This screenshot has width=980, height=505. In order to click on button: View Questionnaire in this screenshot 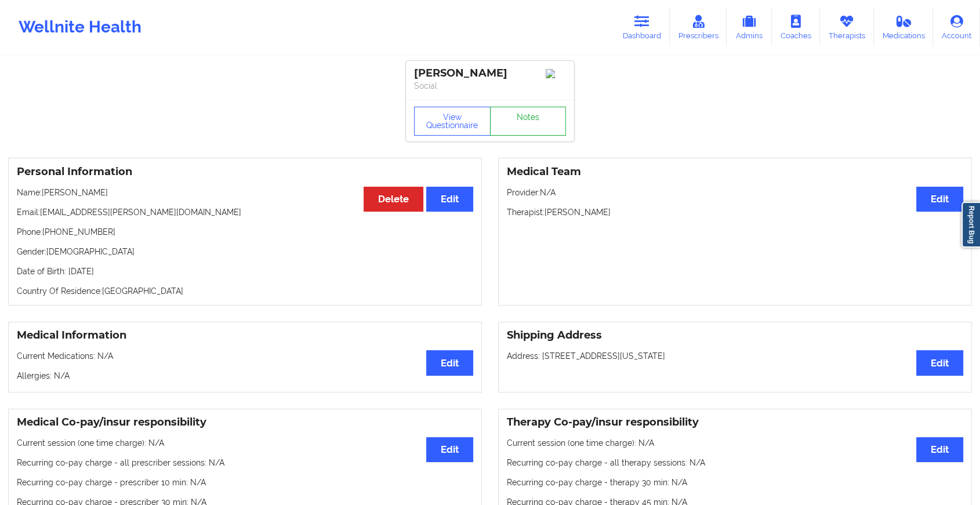, I will do `click(453, 121)`.